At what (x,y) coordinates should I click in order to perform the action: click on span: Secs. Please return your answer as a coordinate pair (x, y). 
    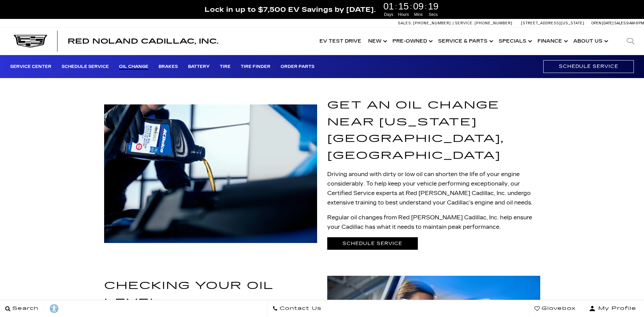
    Looking at the image, I should click on (433, 14).